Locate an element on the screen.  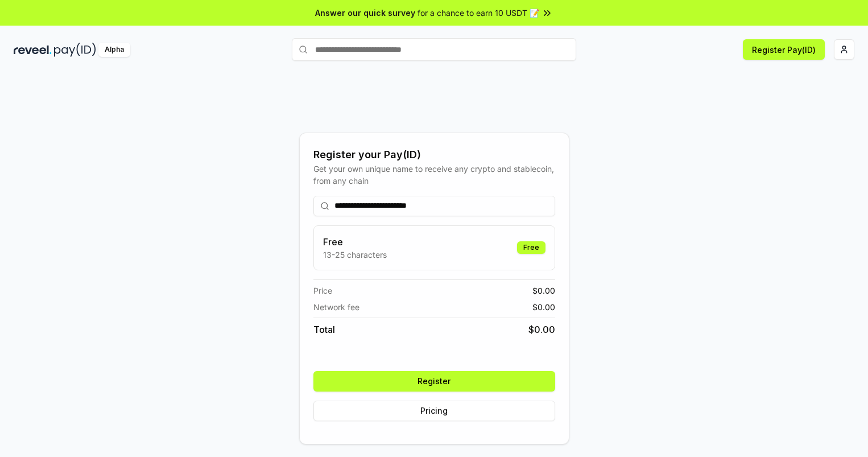
img: pay_id is located at coordinates (75, 49).